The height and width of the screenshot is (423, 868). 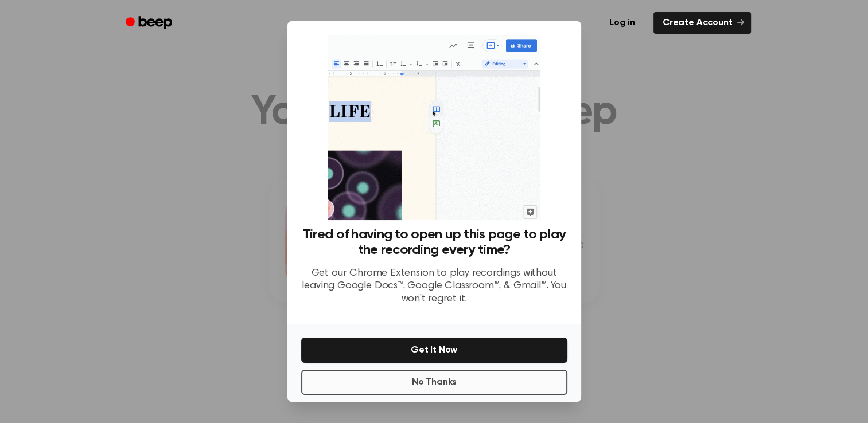 What do you see at coordinates (434, 350) in the screenshot?
I see `button: Get It Now` at bounding box center [434, 350].